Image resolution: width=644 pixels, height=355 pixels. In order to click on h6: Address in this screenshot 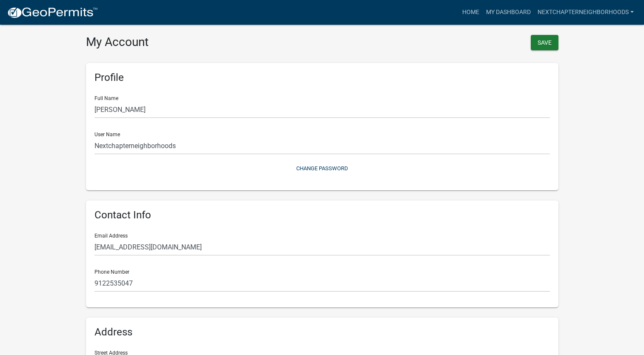, I will do `click(322, 332)`.